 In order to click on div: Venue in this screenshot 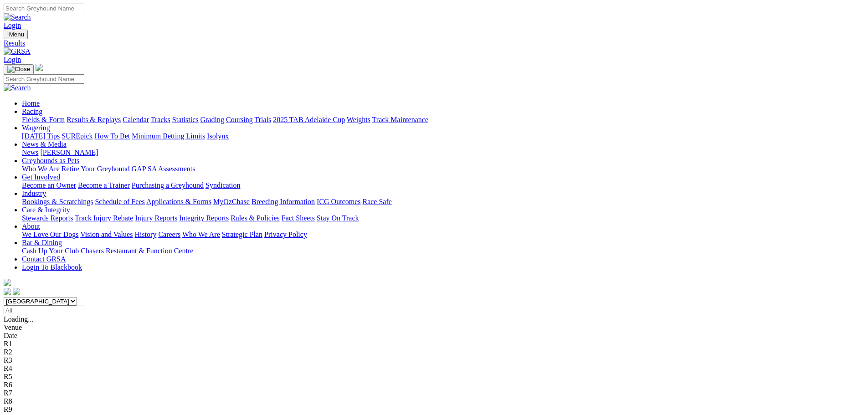, I will do `click(434, 328)`.